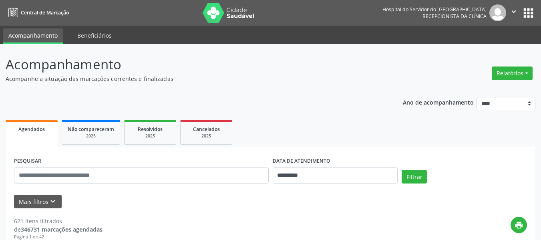  I want to click on div: 621 itens filtrados, so click(58, 221).